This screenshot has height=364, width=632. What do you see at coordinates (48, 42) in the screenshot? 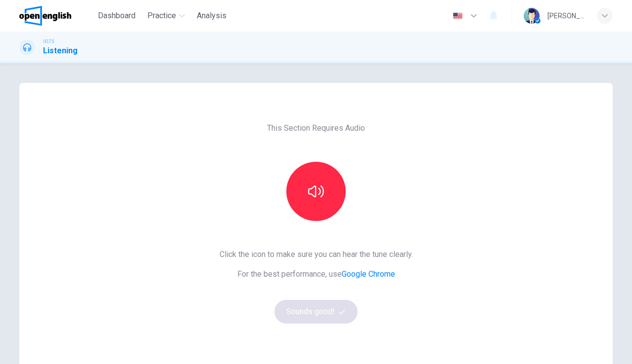
I see `span: IELTS` at bounding box center [48, 42].